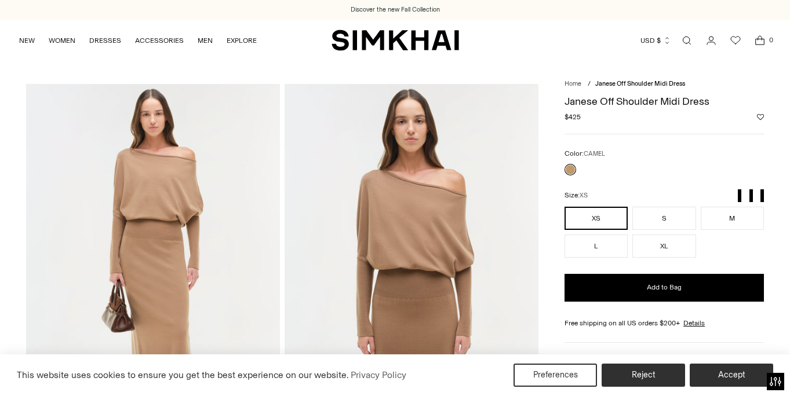  What do you see at coordinates (643, 376) in the screenshot?
I see `button: Reject` at bounding box center [643, 376].